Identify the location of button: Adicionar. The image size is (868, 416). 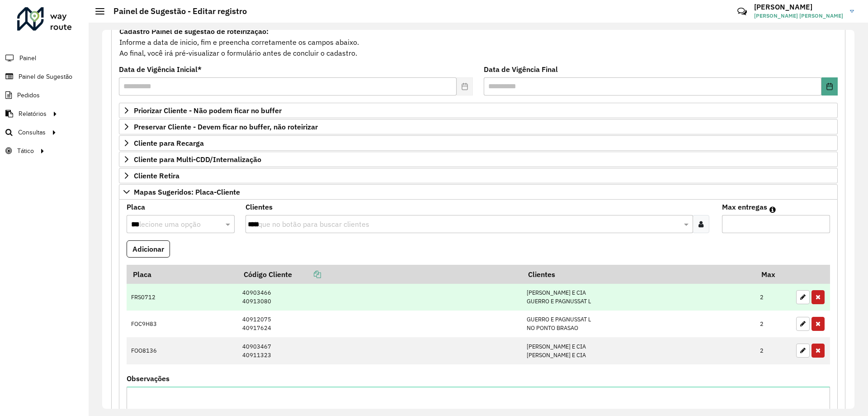
(148, 249).